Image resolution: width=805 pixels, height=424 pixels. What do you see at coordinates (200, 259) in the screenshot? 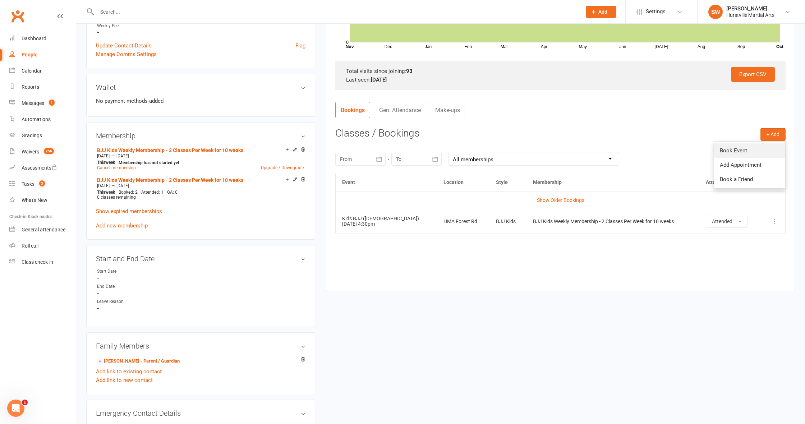
I see `h3: Start and End Date` at bounding box center [200, 259].